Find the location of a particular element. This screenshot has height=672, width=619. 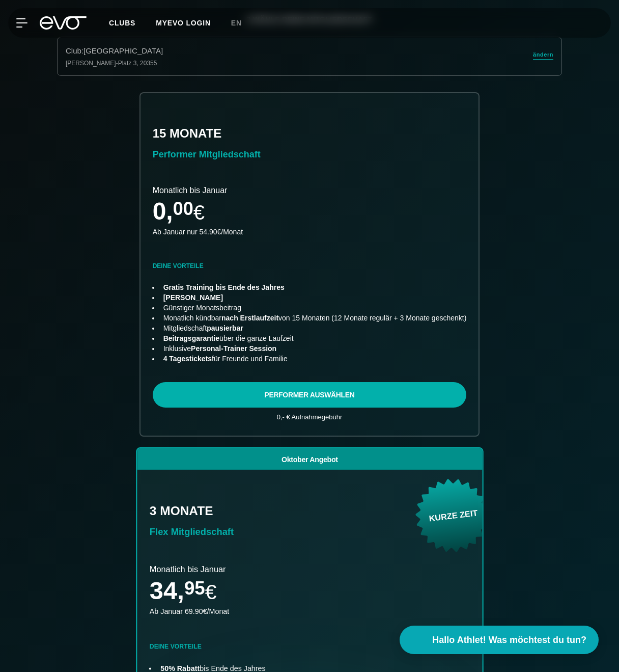

a: ändern is located at coordinates (543, 56).